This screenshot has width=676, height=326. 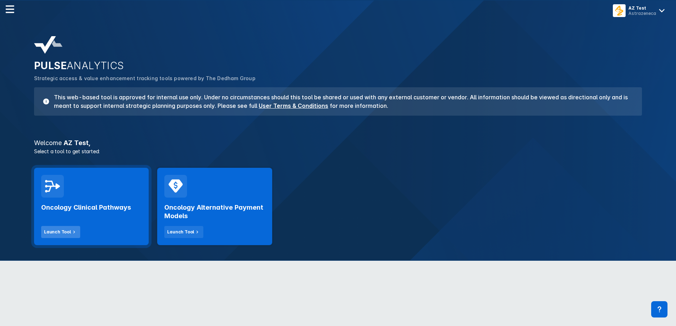 What do you see at coordinates (48, 143) in the screenshot?
I see `span: Welcome` at bounding box center [48, 143].